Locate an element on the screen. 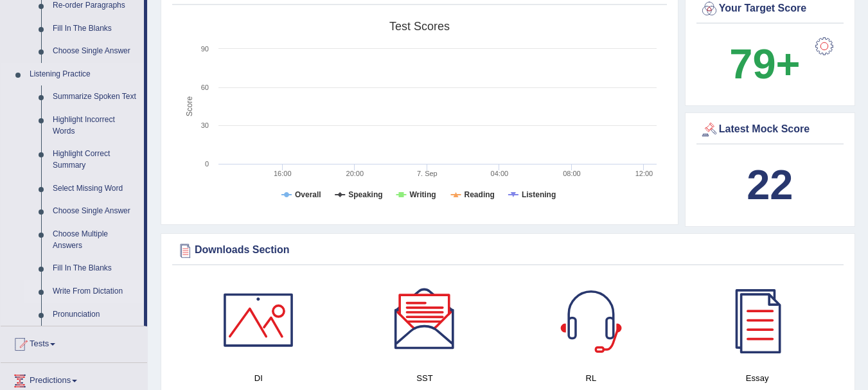  tspan: Listening is located at coordinates (538, 195).